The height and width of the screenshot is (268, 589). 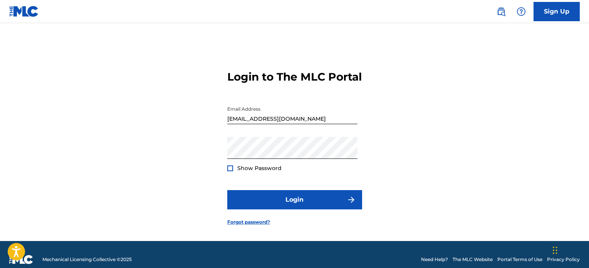 I want to click on span: Mechanical Licensing Collective © 2025, so click(x=87, y=259).